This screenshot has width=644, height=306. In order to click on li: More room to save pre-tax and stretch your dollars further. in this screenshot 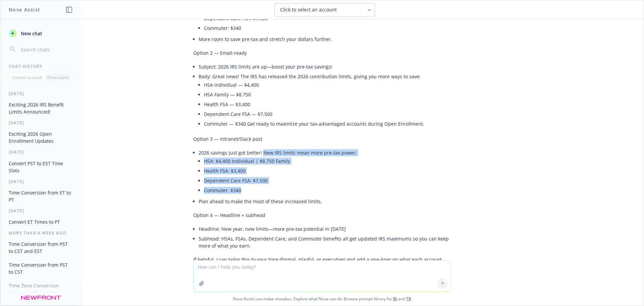, I will do `click(325, 39)`.